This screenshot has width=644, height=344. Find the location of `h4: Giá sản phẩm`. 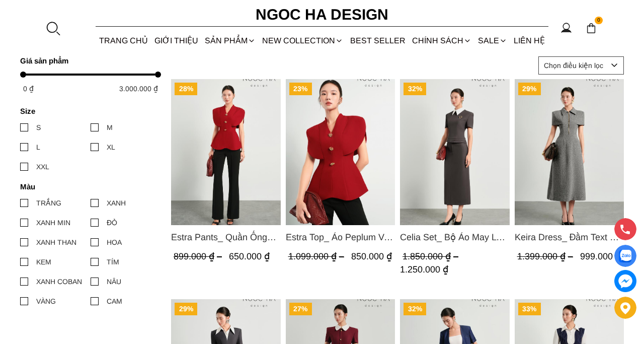

h4: Giá sản phẩm is located at coordinates (87, 60).